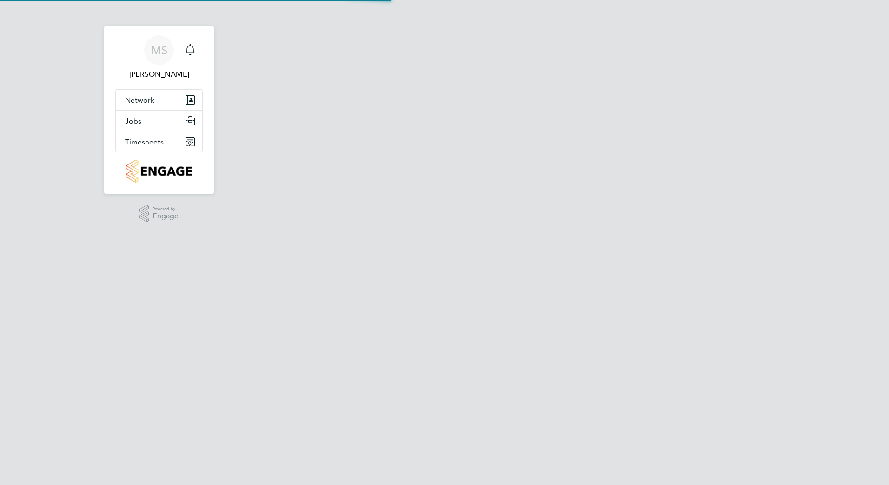 This screenshot has width=889, height=485. I want to click on button: Network, so click(159, 100).